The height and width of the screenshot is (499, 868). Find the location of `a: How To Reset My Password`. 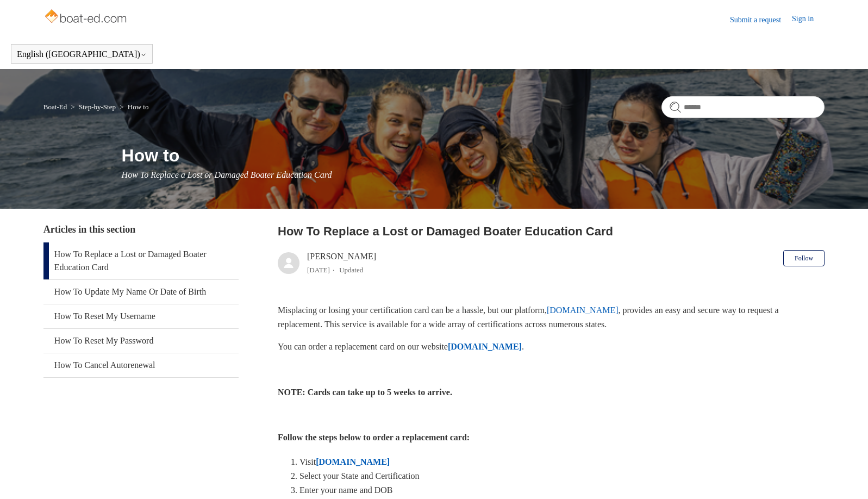

a: How To Reset My Password is located at coordinates (141, 341).